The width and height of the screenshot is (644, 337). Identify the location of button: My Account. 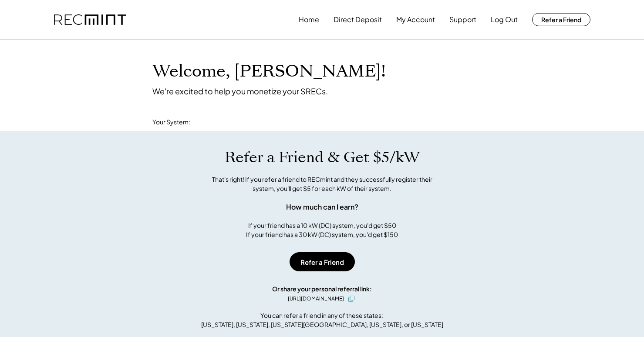
(415, 19).